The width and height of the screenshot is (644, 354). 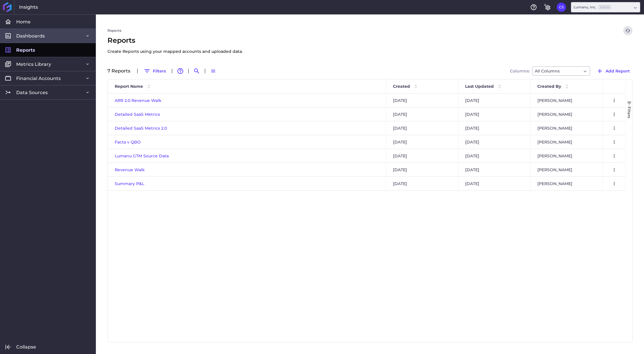 What do you see at coordinates (141, 128) in the screenshot?
I see `a: Detailed SaaS Metrics 2.0` at bounding box center [141, 128].